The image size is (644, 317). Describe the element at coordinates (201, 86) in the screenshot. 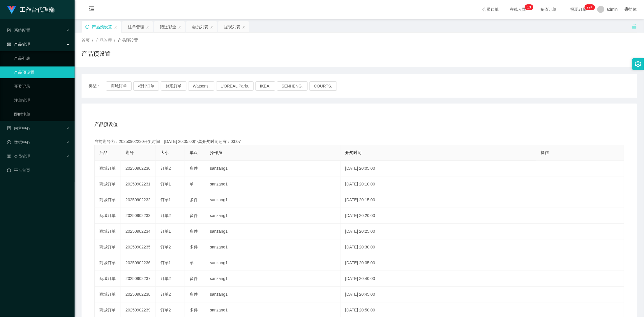

I see `button: Watsons.` at that location.